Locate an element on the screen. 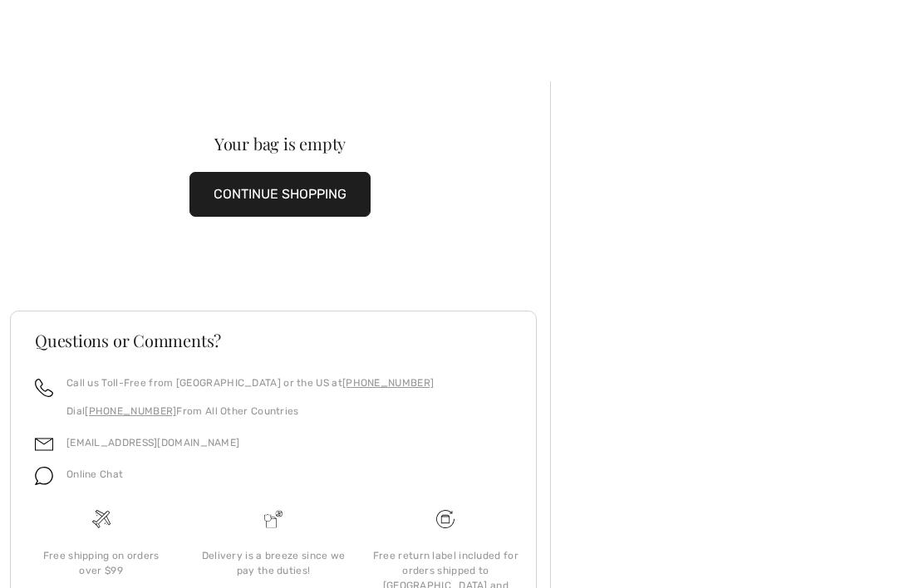  div: Your bag is empty is located at coordinates (280, 144).